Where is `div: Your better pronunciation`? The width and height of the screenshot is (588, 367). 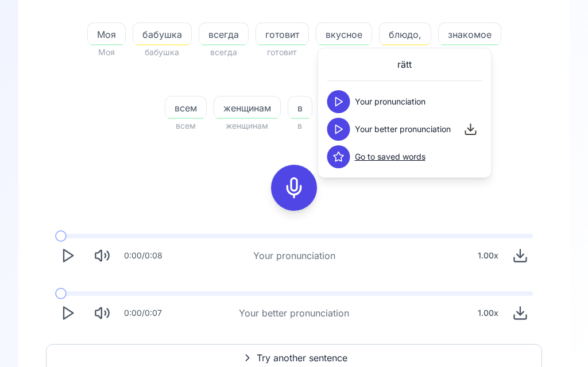
div: Your better pronunciation is located at coordinates (294, 313).